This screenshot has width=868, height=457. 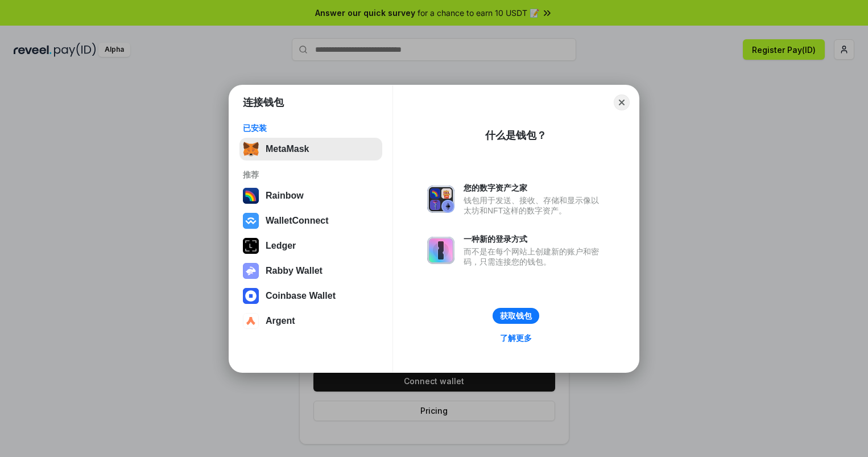 I want to click on div: 您的数字资产之家, so click(x=534, y=187).